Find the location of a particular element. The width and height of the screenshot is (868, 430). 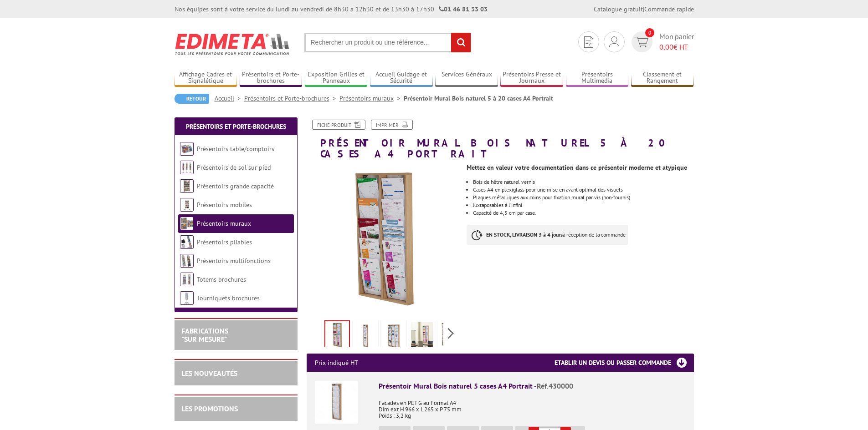

span: Next is located at coordinates (451, 333).